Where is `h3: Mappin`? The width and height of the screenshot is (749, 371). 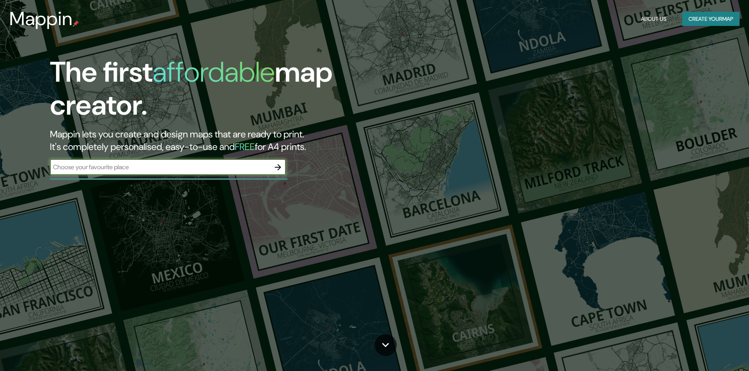 h3: Mappin is located at coordinates (41, 19).